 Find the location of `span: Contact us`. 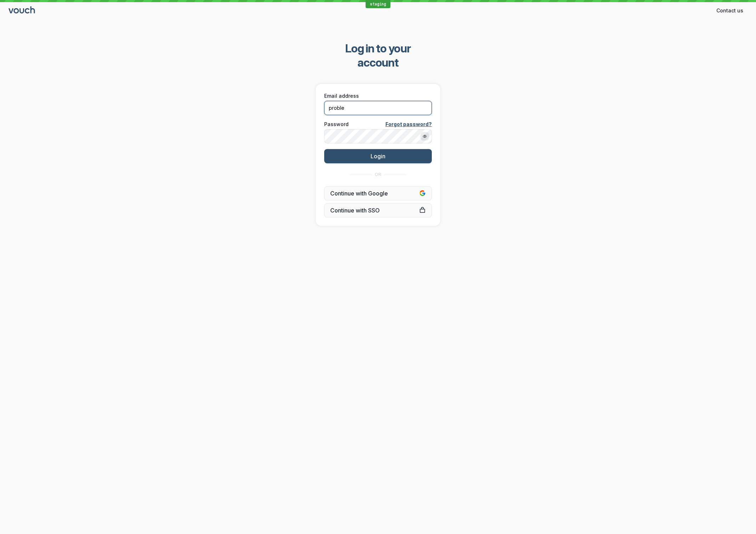

span: Contact us is located at coordinates (730, 10).